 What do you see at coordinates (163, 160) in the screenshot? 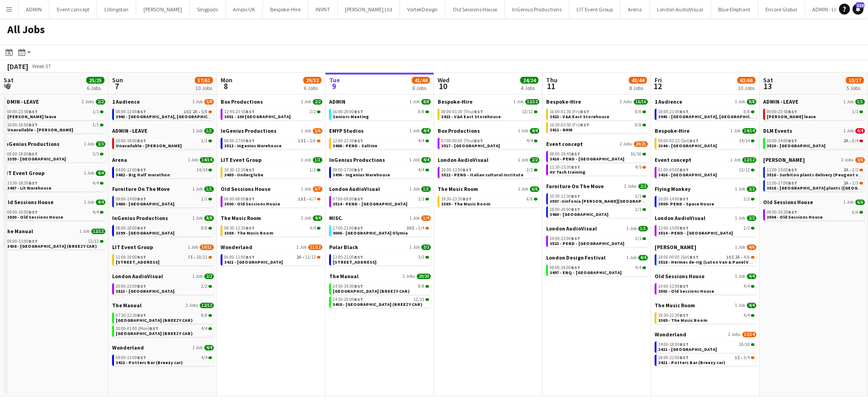
I see `a: Arena1 Job14/14` at bounding box center [163, 160].